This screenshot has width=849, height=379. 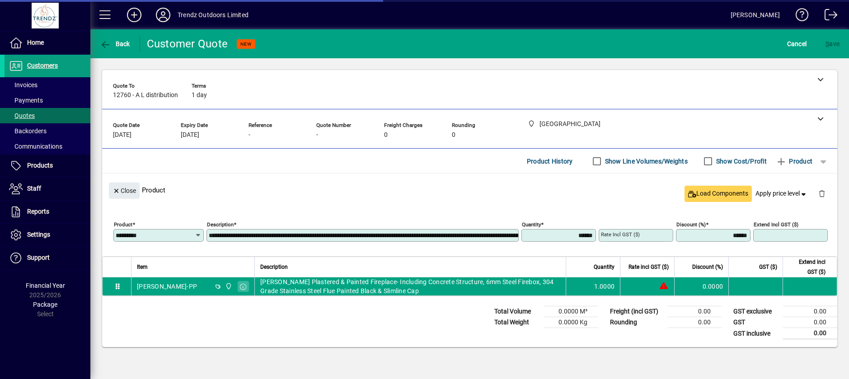 I want to click on div: Product, so click(x=470, y=190).